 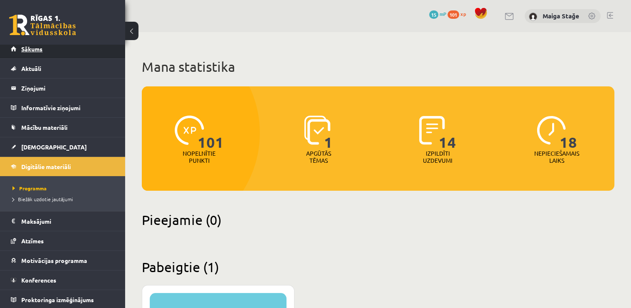 What do you see at coordinates (319, 157) in the screenshot?
I see `p: Apgūtās tēmas` at bounding box center [319, 157].